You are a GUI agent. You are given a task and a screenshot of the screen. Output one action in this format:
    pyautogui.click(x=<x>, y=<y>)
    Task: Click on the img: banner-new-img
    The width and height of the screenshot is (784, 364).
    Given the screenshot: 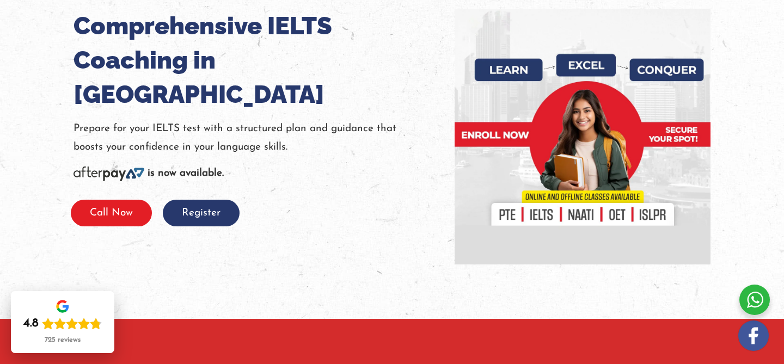 What is the action you would take?
    pyautogui.click(x=583, y=137)
    